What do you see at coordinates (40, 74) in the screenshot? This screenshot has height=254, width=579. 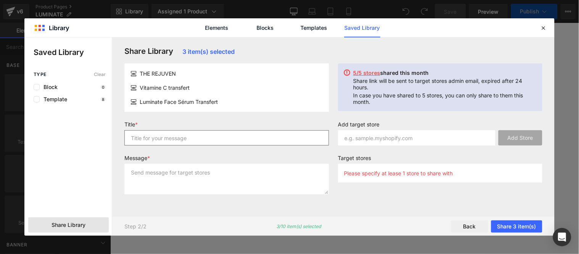 I see `span: Type` at bounding box center [40, 74].